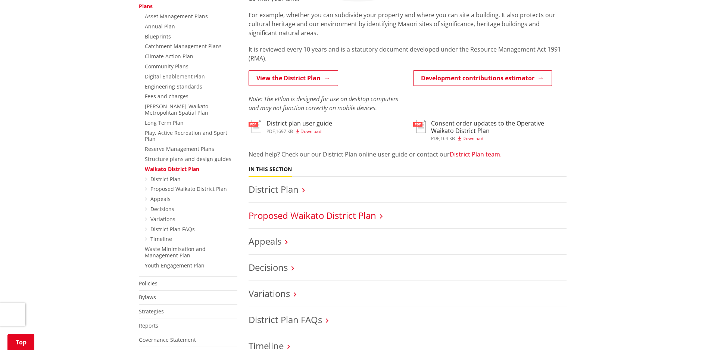 The image size is (705, 350). Describe the element at coordinates (164, 122) in the screenshot. I see `a: Long Term Plan` at that location.